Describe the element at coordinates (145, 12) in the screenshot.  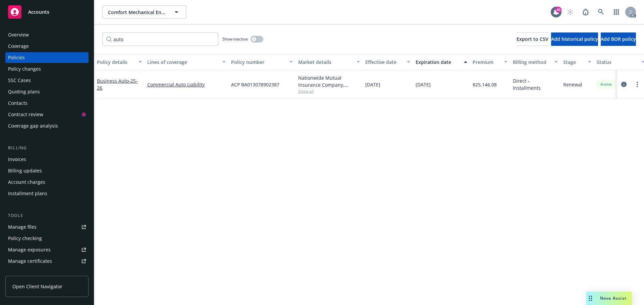
I see `button: Comfort Mechanical Enterprises, Inc.` at that location.